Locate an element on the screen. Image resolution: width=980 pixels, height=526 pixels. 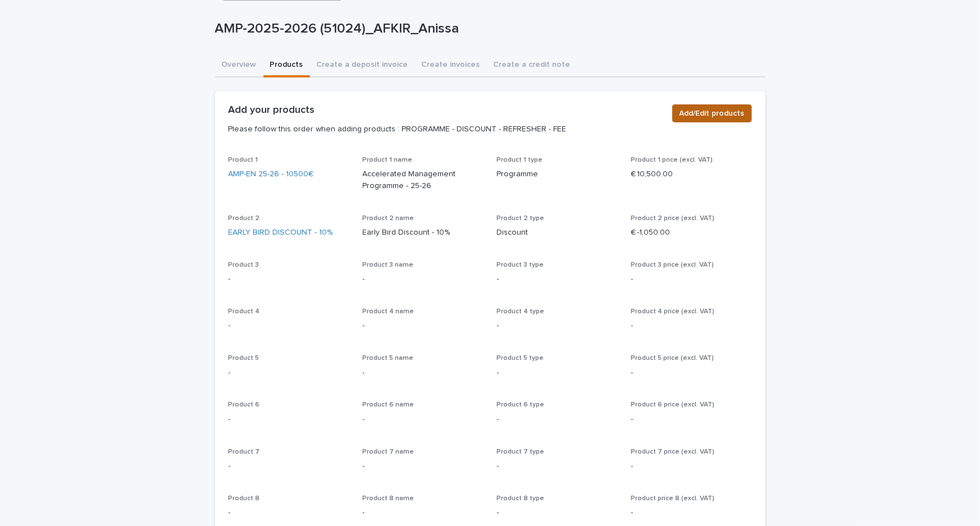
span: Product 2 type is located at coordinates (520, 218).